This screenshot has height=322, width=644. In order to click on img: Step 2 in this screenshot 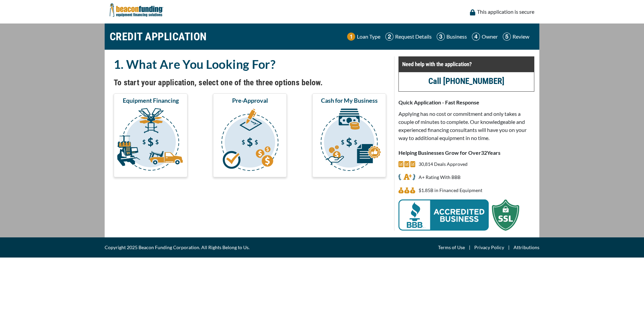, I will do `click(389, 36)`.